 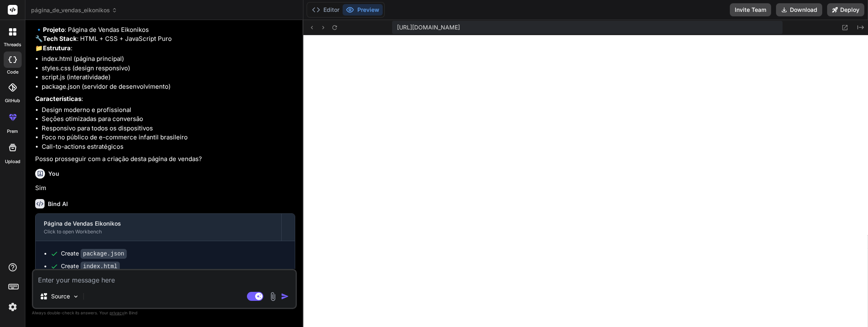 What do you see at coordinates (285, 296) in the screenshot?
I see `img: icon` at bounding box center [285, 296].